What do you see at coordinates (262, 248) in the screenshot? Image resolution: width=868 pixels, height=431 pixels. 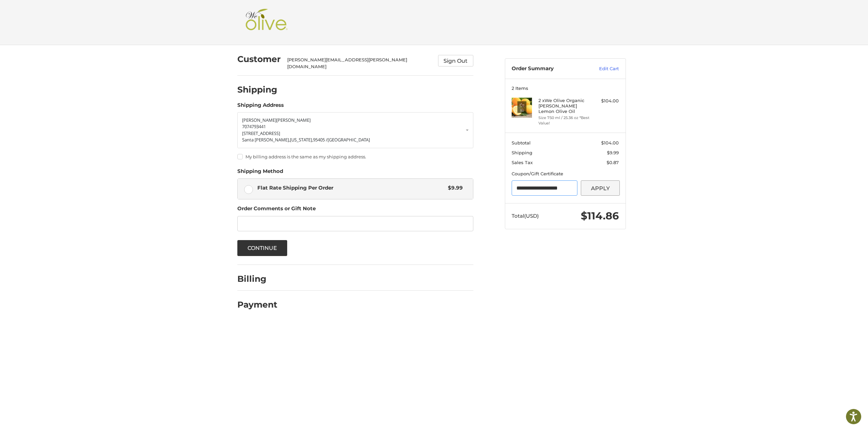 I see `button: Continue` at bounding box center [262, 248].